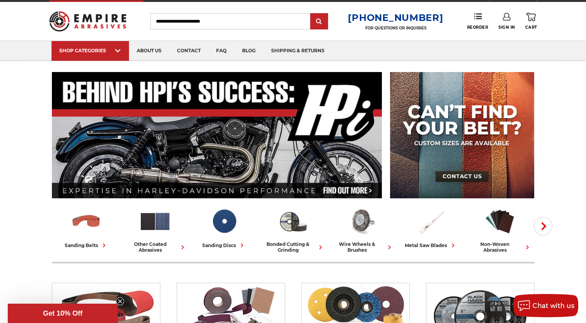 This screenshot has width=586, height=323. What do you see at coordinates (298, 51) in the screenshot?
I see `a: shipping & returns` at bounding box center [298, 51].